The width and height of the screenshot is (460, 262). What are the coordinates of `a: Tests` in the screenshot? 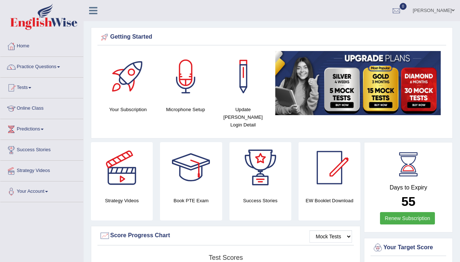 It's located at (42, 87).